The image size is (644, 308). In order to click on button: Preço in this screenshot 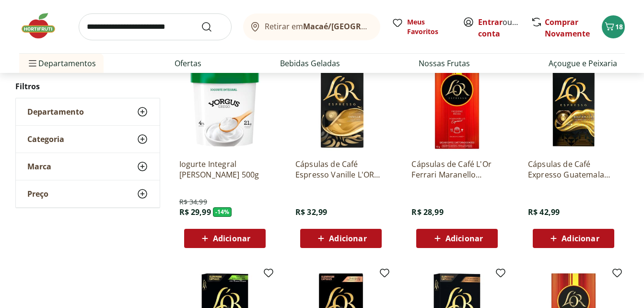, I will do `click(88, 194)`.